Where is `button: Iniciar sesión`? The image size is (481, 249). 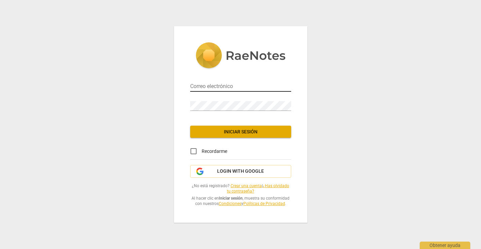
button: Iniciar sesión is located at coordinates (241, 132).